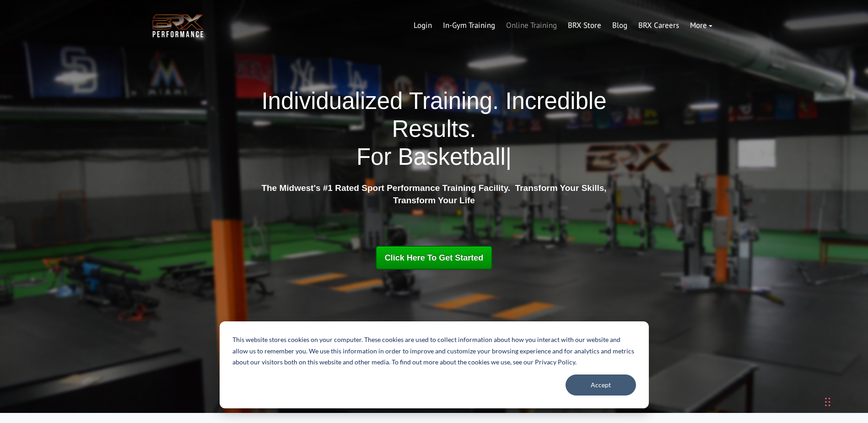 The height and width of the screenshot is (423, 868). I want to click on span: Click Here To Get Started, so click(434, 258).